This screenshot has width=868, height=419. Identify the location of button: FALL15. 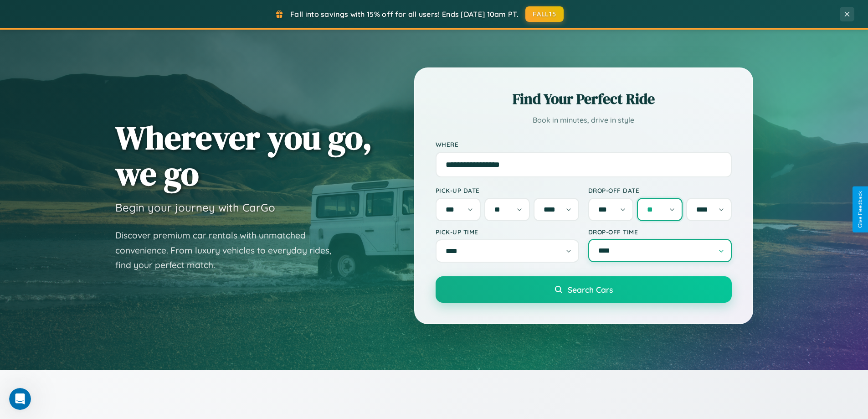
(545, 14).